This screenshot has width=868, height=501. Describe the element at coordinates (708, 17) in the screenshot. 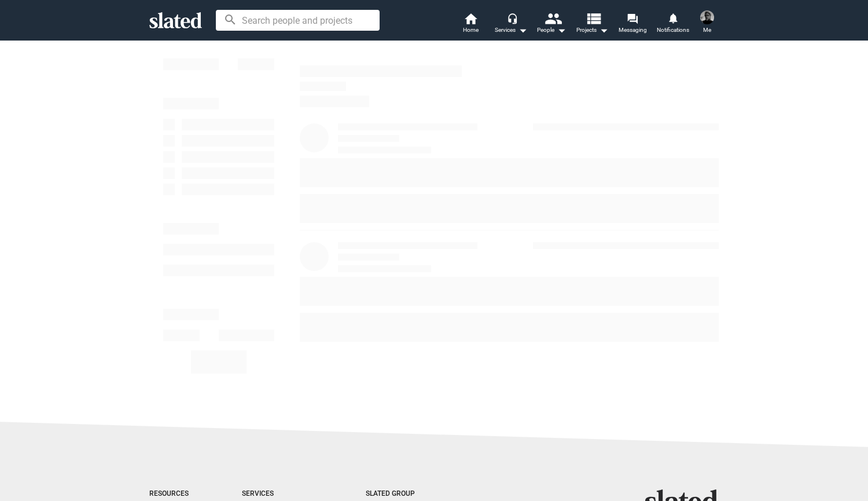

I see `img: Charles Spano` at that location.